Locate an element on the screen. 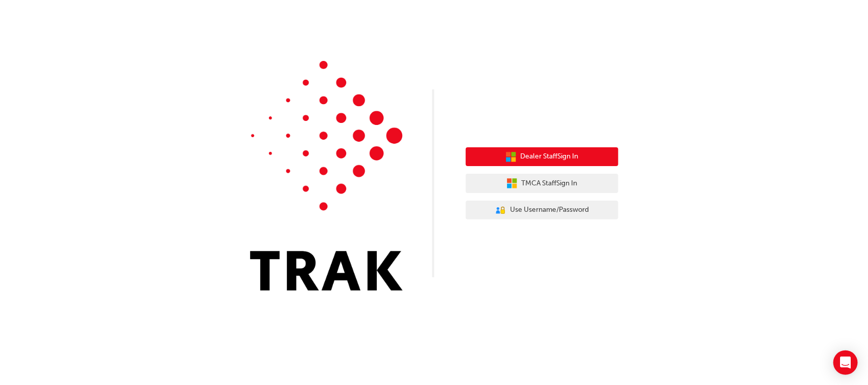  button: Dealer StaffSign In is located at coordinates (542, 157).